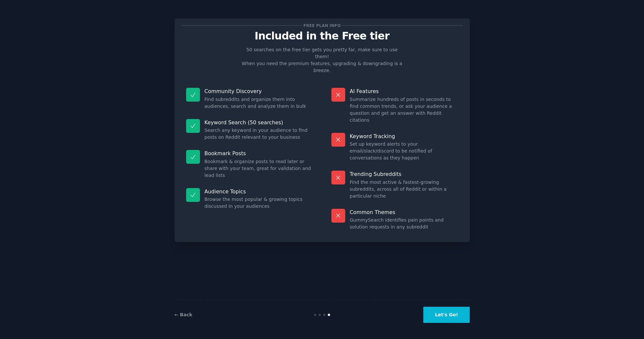  I want to click on p: AI Features, so click(404, 91).